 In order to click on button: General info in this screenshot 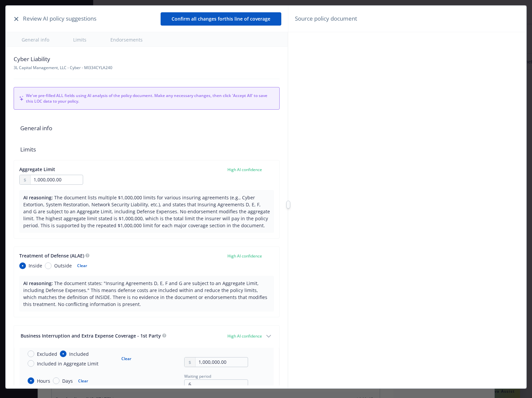, I will do `click(35, 39)`.